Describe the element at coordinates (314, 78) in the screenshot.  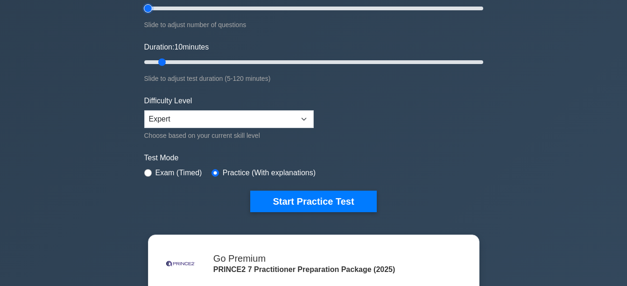
I see `div: Slide to adjust test duration (5-120 minutes)` at that location.